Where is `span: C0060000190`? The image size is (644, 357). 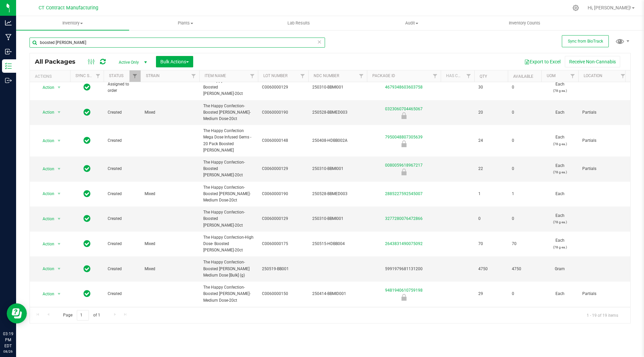
span: C0060000190 is located at coordinates (283, 112).